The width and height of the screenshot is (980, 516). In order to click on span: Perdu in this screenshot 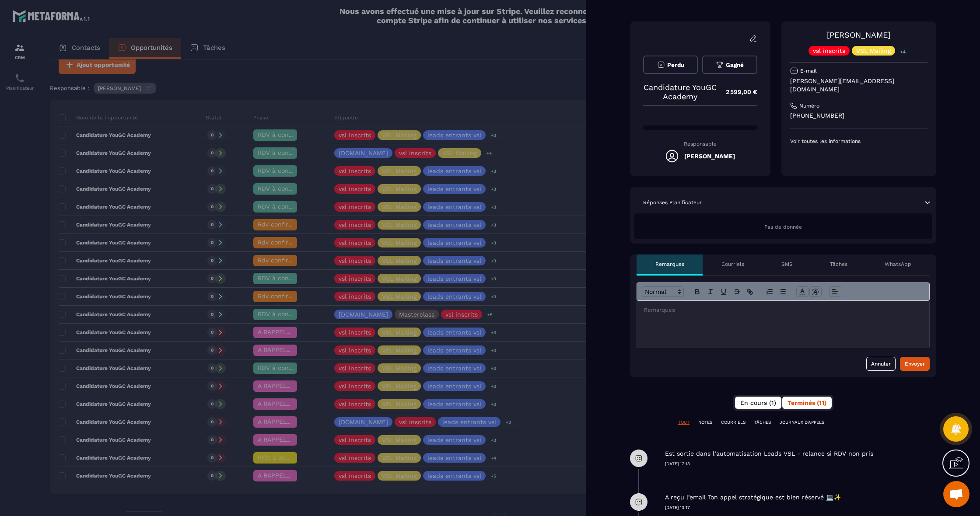, I will do `click(676, 65)`.